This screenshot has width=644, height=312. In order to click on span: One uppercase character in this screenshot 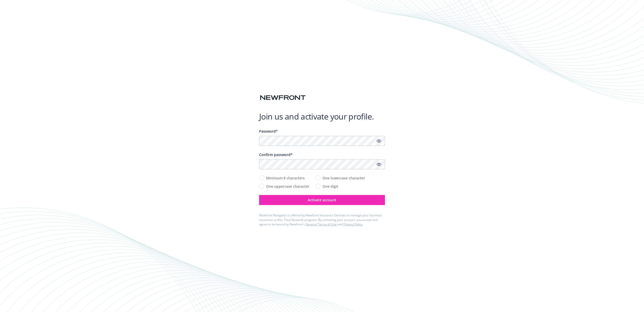, I will do `click(288, 186)`.